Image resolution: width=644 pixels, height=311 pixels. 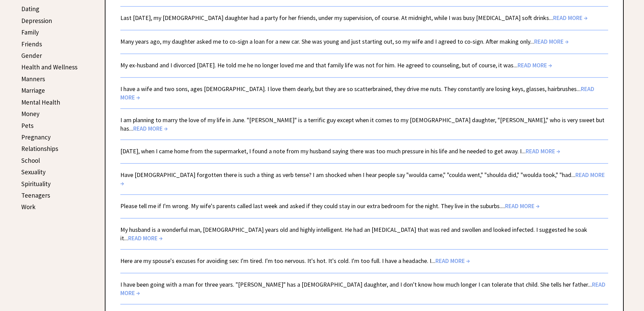 I want to click on a: Dating, so click(x=30, y=9).